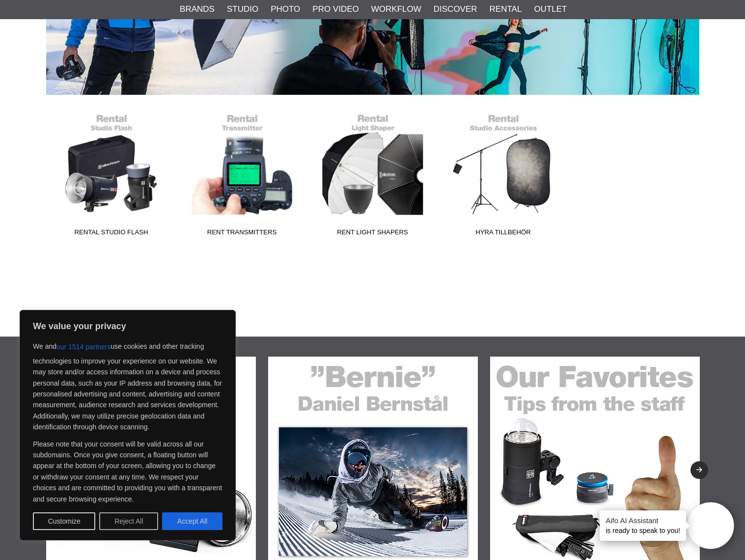  What do you see at coordinates (192, 521) in the screenshot?
I see `button: Accept All` at bounding box center [192, 521].